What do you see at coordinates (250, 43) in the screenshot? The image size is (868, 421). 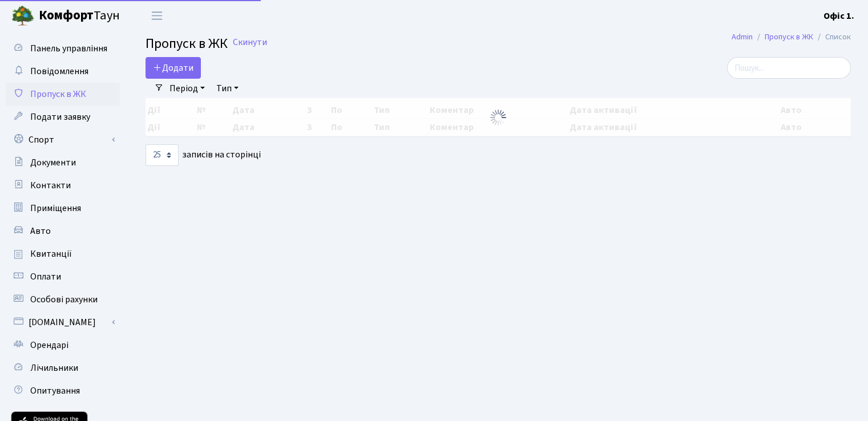 I see `a: Скинути` at bounding box center [250, 43].